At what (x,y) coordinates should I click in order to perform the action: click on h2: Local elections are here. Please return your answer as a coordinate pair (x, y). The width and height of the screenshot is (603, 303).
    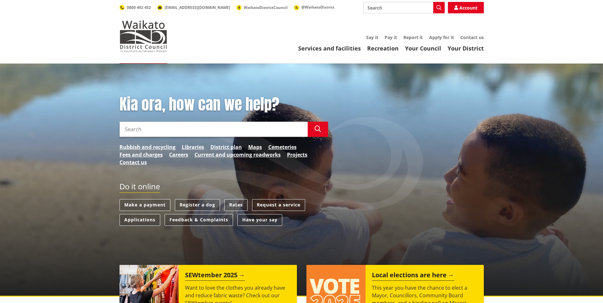
    Looking at the image, I should click on (413, 276).